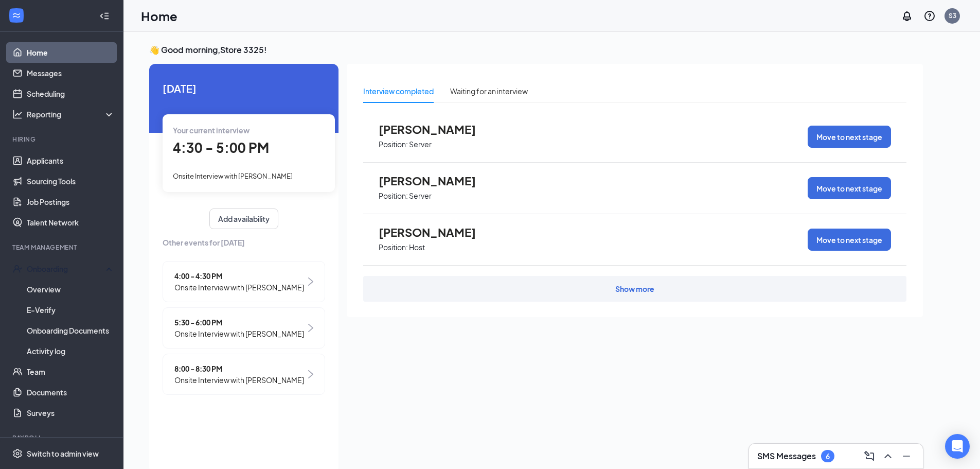 The image size is (980, 469). Describe the element at coordinates (220, 147) in the screenshot. I see `span: 4:30 - 5:00 PM` at that location.